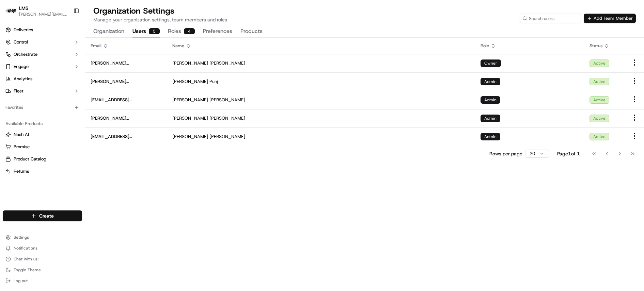 The image size is (644, 291). Describe the element at coordinates (218, 32) in the screenshot. I see `button: Preferences` at that location.